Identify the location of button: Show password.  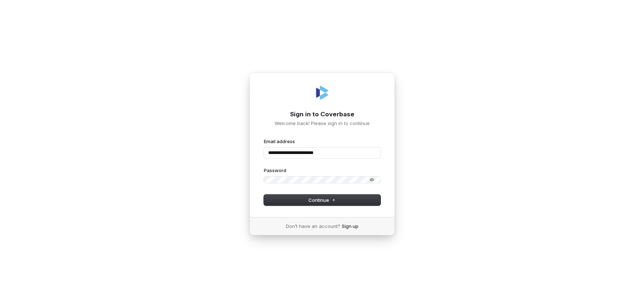
(372, 180).